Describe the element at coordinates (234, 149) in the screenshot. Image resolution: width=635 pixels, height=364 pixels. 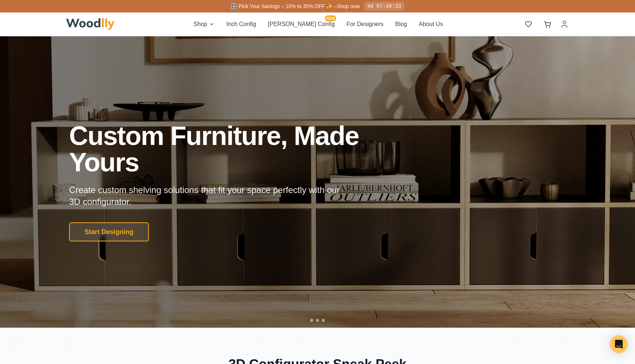
I see `h1: Custom Furniture, Made Yours` at that location.